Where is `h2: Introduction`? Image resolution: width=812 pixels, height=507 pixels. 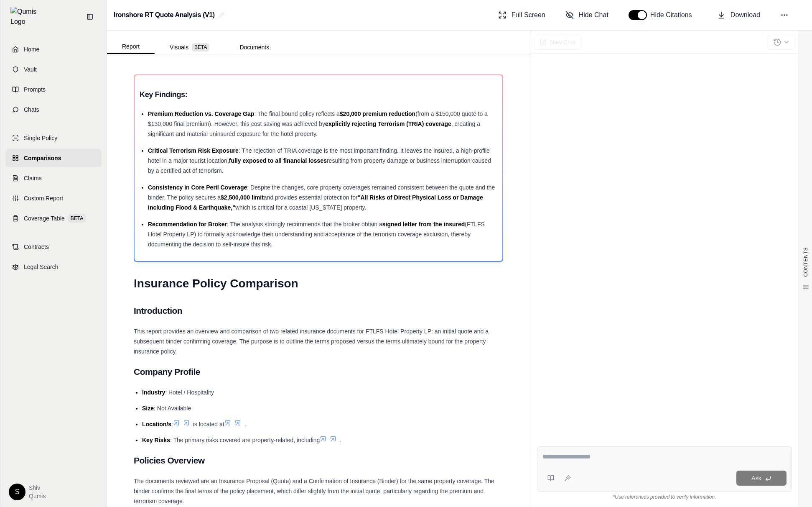 h2: Introduction is located at coordinates (318, 310).